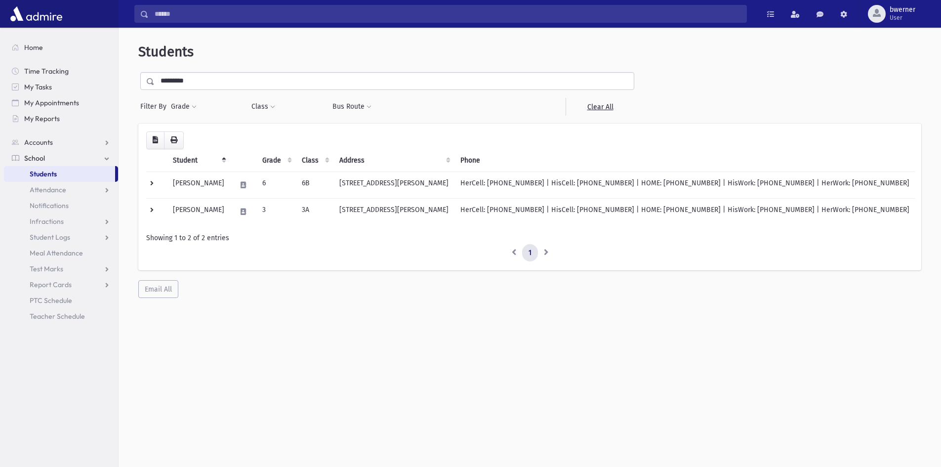 Image resolution: width=941 pixels, height=467 pixels. Describe the element at coordinates (61, 206) in the screenshot. I see `a: Notifications` at that location.